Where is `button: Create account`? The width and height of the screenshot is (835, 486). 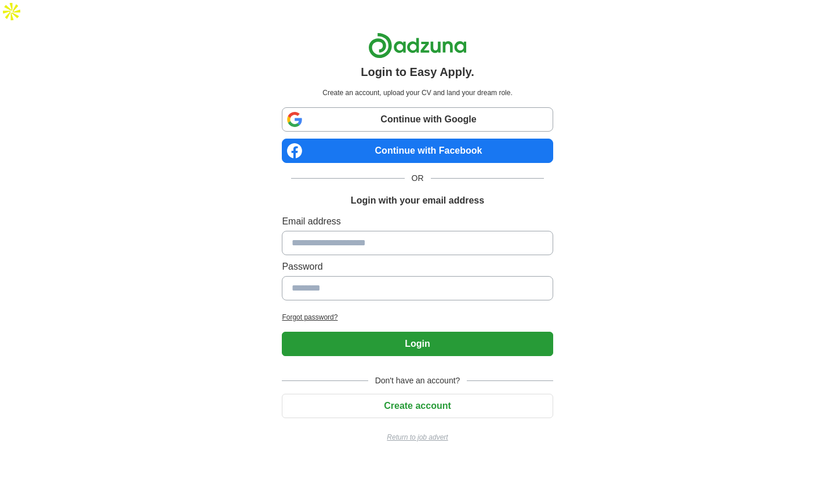 button: Create account is located at coordinates (417, 406).